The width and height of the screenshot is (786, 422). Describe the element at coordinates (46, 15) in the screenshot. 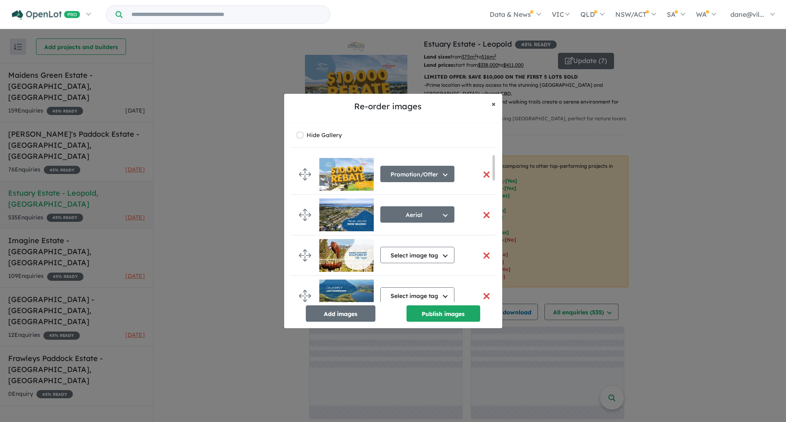

I see `img: Openlot PRO Logo White` at that location.